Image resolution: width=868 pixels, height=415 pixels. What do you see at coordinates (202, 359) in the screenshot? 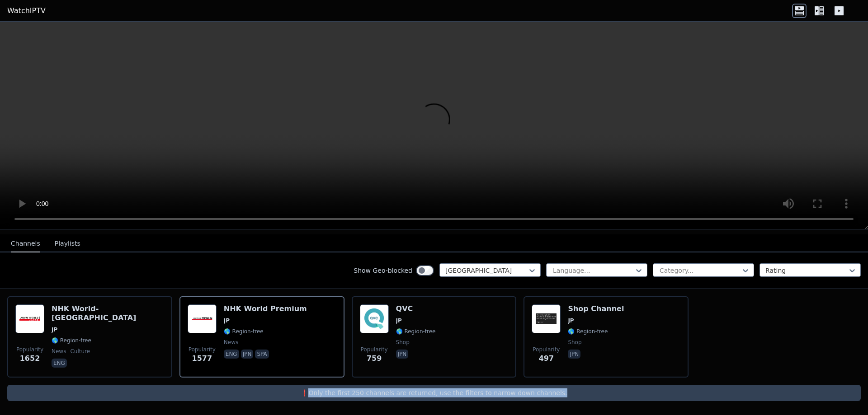
I see `span: 1577` at bounding box center [202, 359].